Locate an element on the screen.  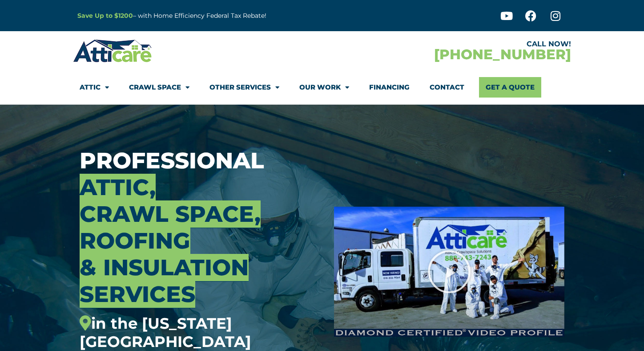
strong: Save Up to $1200 is located at coordinates (105, 15).